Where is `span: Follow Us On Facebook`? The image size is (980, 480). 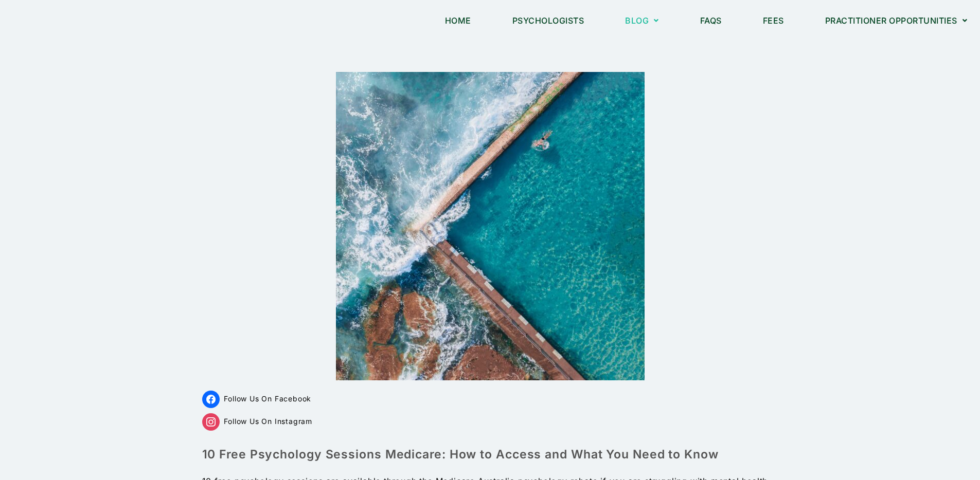
span: Follow Us On Facebook is located at coordinates (267, 398).